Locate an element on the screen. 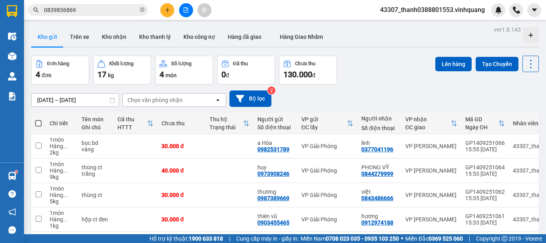  div: 0987389669 is located at coordinates (273, 198).